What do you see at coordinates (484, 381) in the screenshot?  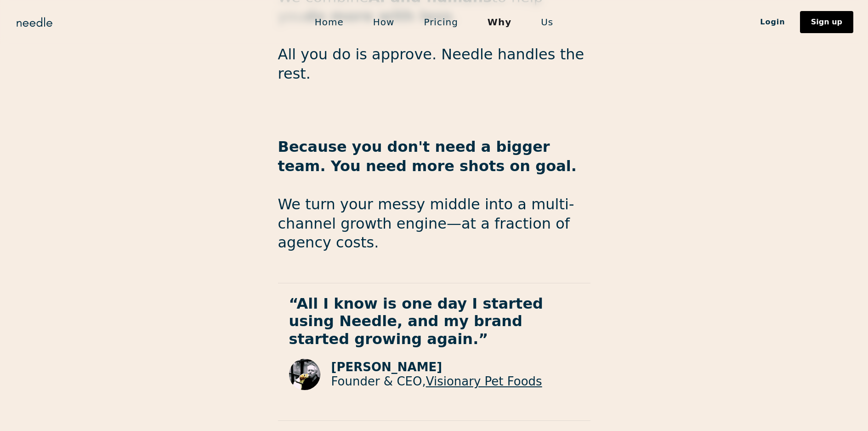 I see `a: Visionary Pet Foods` at bounding box center [484, 381].